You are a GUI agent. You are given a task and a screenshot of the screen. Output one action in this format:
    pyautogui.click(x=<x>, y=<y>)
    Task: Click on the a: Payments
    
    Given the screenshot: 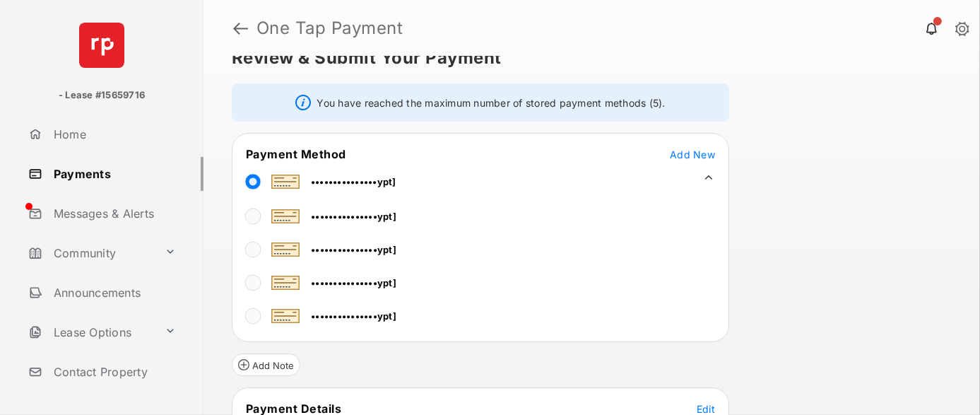 What is the action you would take?
    pyautogui.click(x=113, y=174)
    